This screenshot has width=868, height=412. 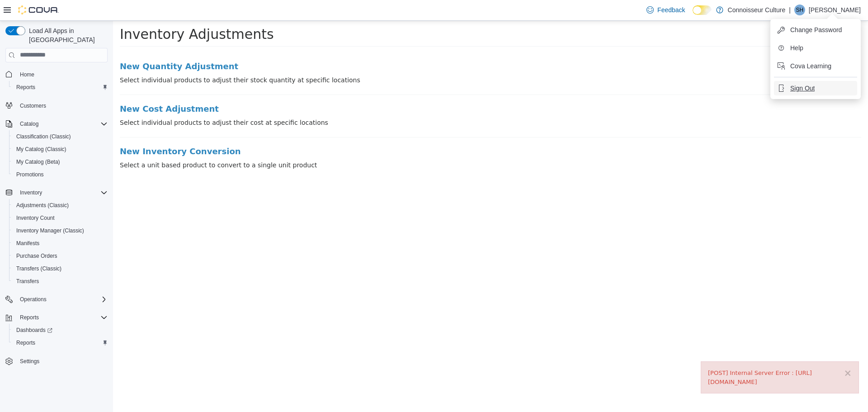 I want to click on a: My Catalog (Beta), so click(x=38, y=162).